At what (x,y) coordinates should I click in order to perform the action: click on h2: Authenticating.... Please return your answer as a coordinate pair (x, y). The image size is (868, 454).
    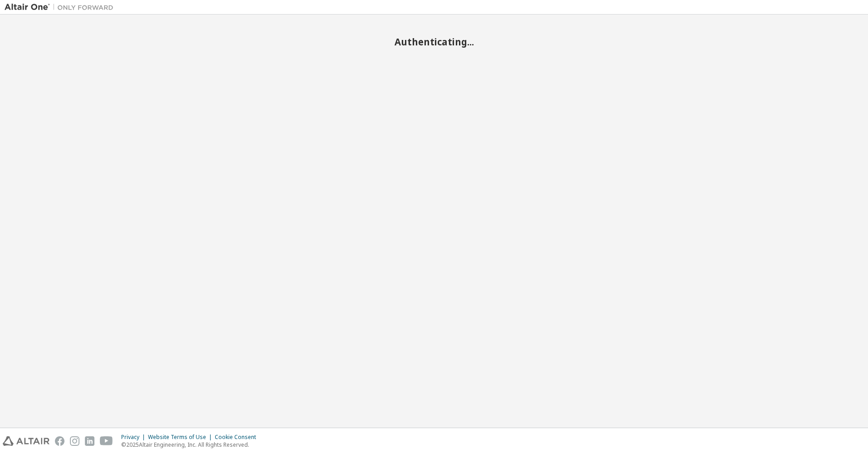
    Looking at the image, I should click on (434, 41).